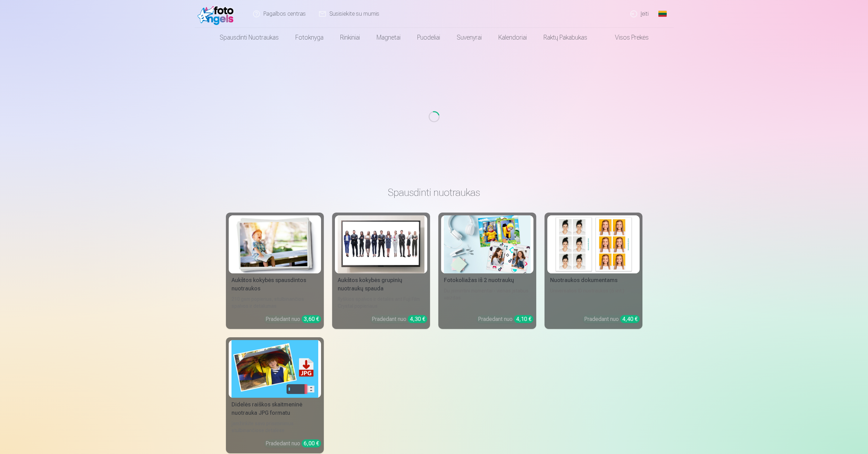  I want to click on div: Ryškios spalvos ir detalės ant Fuji Film Crystal popieriaus, so click(382, 302).